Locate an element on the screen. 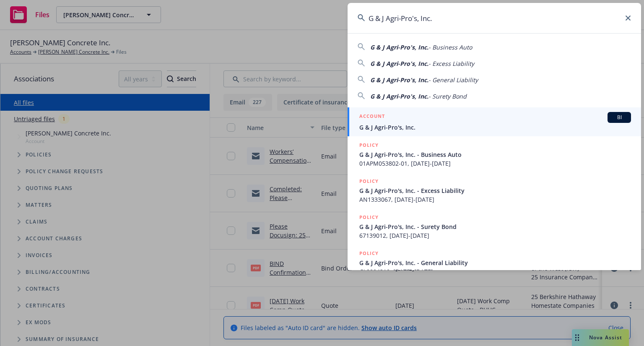 This screenshot has height=346, width=644. input: Search... is located at coordinates (494, 18).